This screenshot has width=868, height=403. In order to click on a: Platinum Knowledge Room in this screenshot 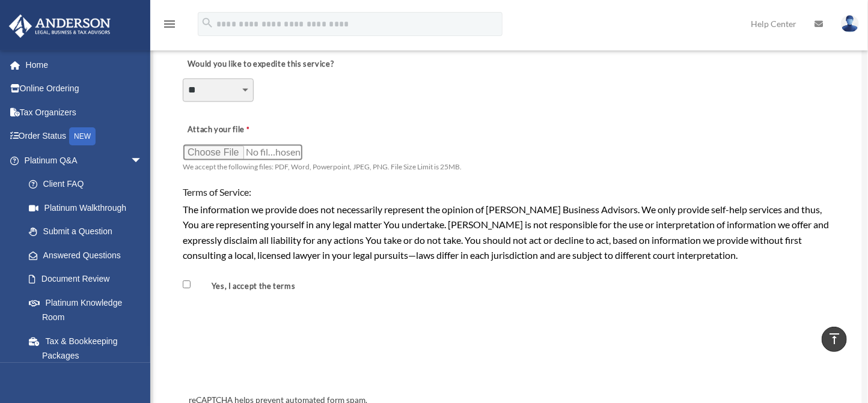, I will do `click(89, 310)`.